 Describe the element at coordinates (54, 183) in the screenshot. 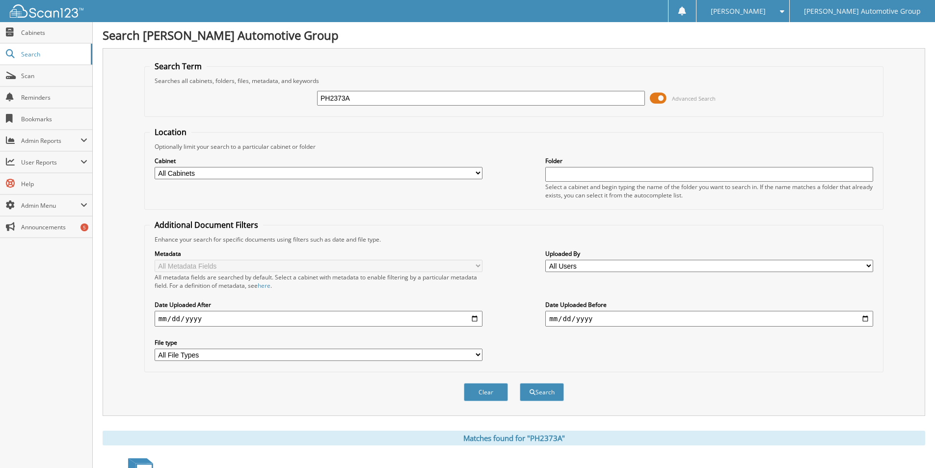

I see `span: Help` at that location.